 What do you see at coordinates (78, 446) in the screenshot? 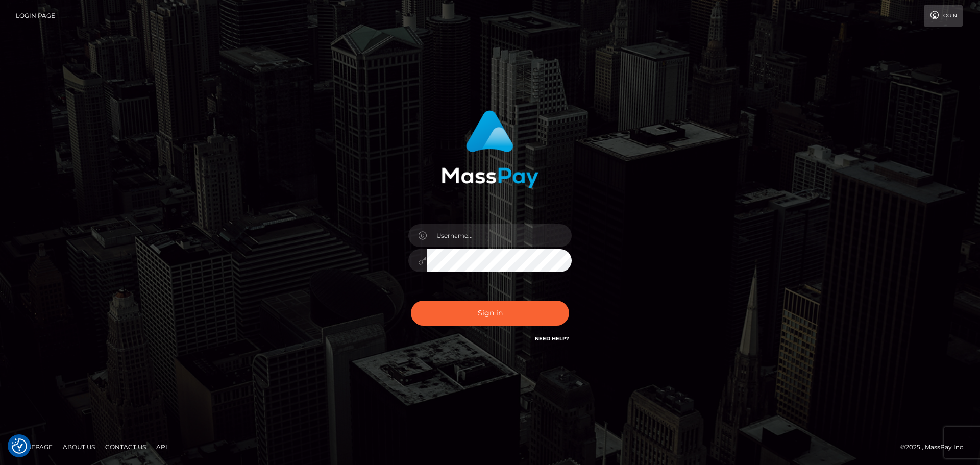
I see `a: About Us` at bounding box center [78, 446].